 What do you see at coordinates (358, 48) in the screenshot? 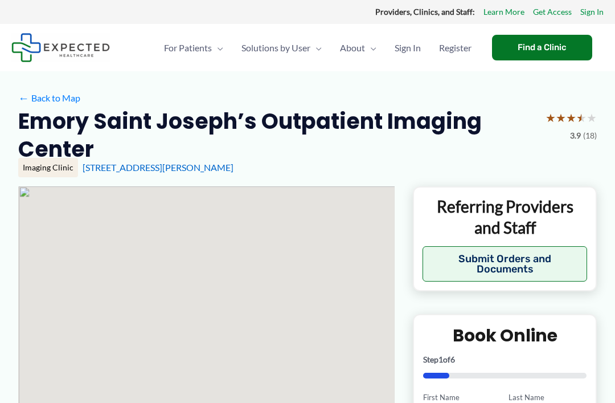
I see `a: AboutMenu Toggle` at bounding box center [358, 48].